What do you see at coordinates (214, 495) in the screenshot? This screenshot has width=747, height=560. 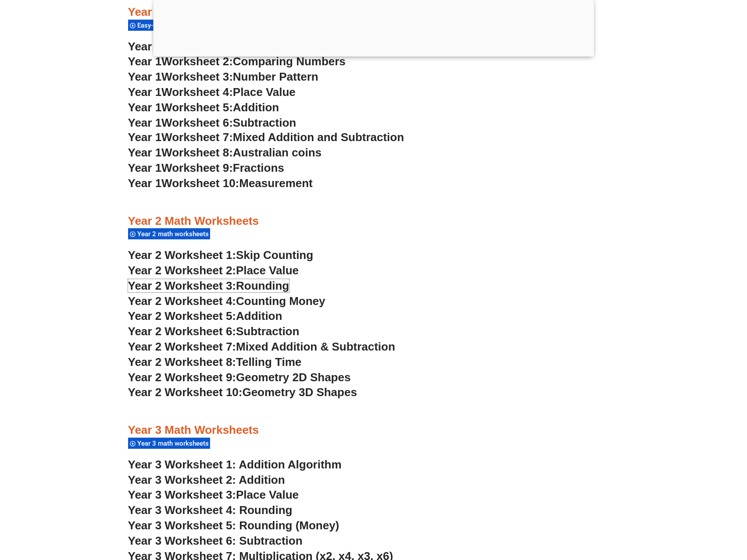 I see `a: Year 3 Worksheet 3:Place Value` at bounding box center [214, 495].